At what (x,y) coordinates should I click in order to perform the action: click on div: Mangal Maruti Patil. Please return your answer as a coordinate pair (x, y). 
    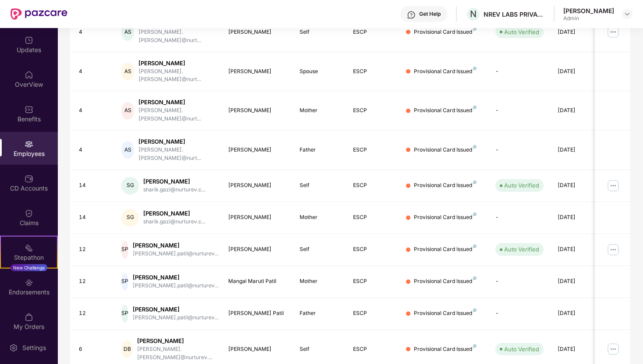
    Looking at the image, I should click on (257, 281).